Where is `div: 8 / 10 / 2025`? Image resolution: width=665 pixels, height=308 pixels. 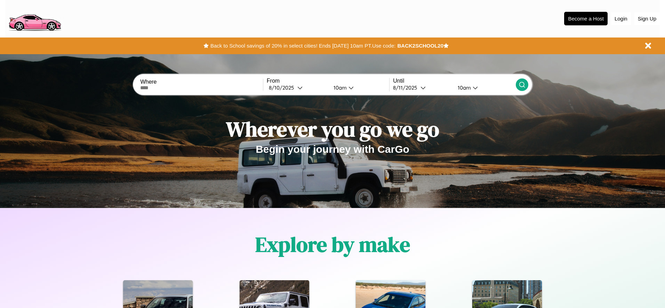 div: 8 / 10 / 2025 is located at coordinates (283, 88).